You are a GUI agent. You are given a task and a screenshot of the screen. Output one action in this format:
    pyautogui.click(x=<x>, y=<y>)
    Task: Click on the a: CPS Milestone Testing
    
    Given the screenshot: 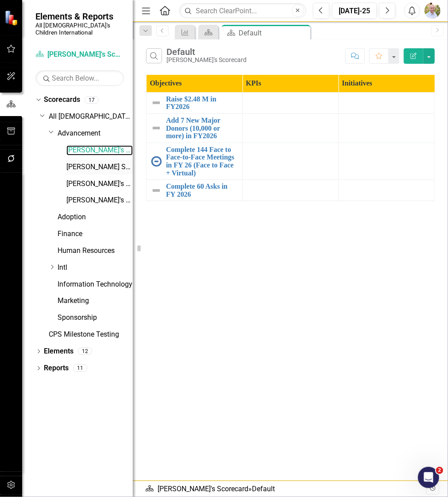 What is the action you would take?
    pyautogui.click(x=91, y=335)
    